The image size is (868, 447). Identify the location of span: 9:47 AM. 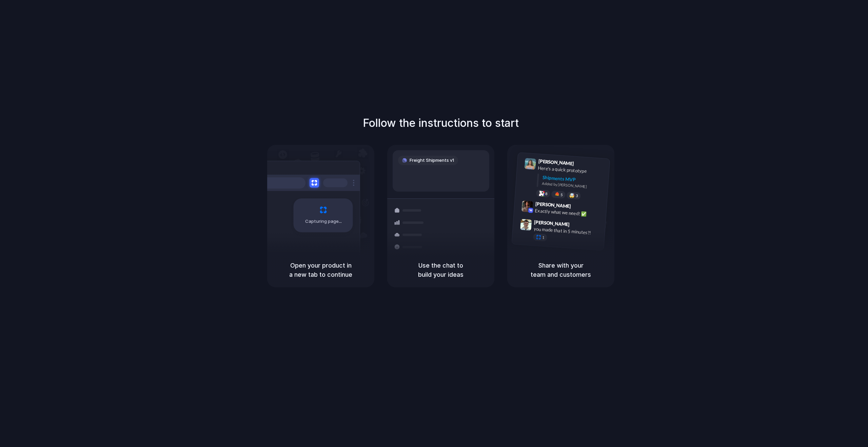
(578, 226).